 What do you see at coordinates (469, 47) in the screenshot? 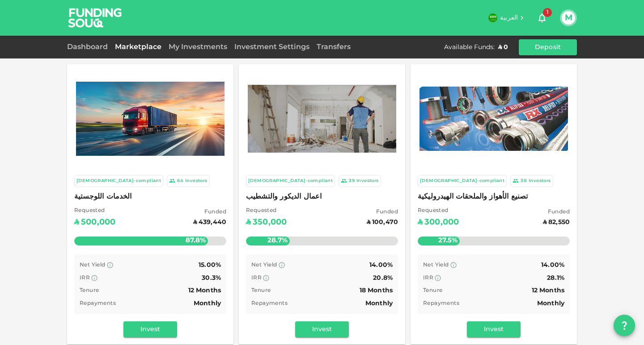
I see `div: Available Funds :` at bounding box center [469, 47].